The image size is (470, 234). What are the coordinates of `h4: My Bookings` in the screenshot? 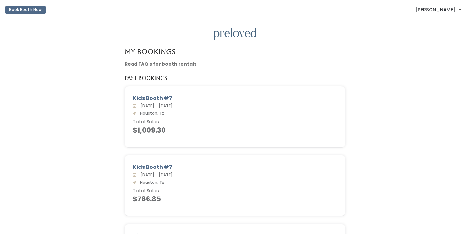 It's located at (150, 52).